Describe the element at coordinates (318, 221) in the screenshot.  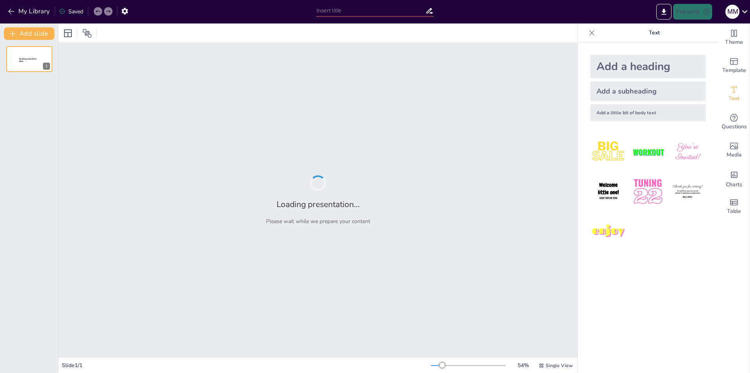
I see `p: Please wait while we prepare your content` at that location.